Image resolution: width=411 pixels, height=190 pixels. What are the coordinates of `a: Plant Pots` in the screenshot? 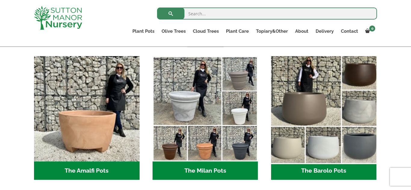 It's located at (143, 31).